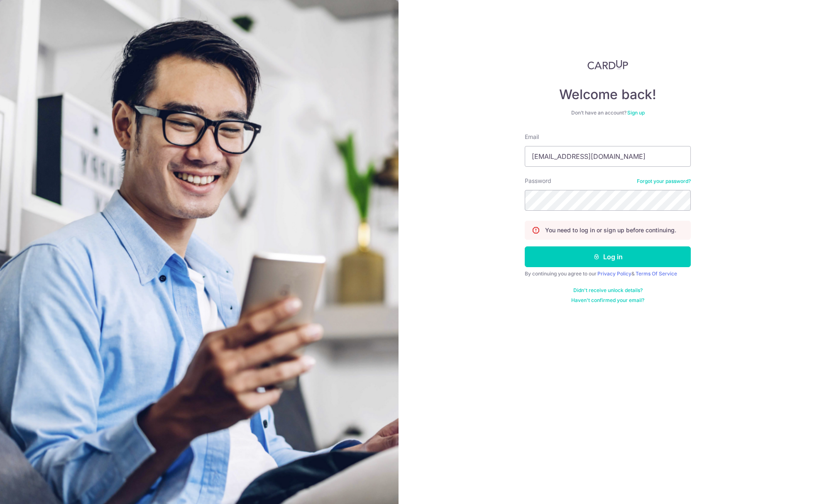 This screenshot has width=817, height=504. I want to click on a: Didn't receive unlock details?, so click(608, 290).